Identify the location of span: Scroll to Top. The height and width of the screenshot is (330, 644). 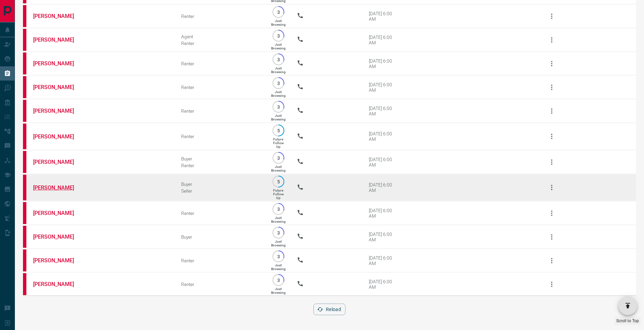
(628, 320).